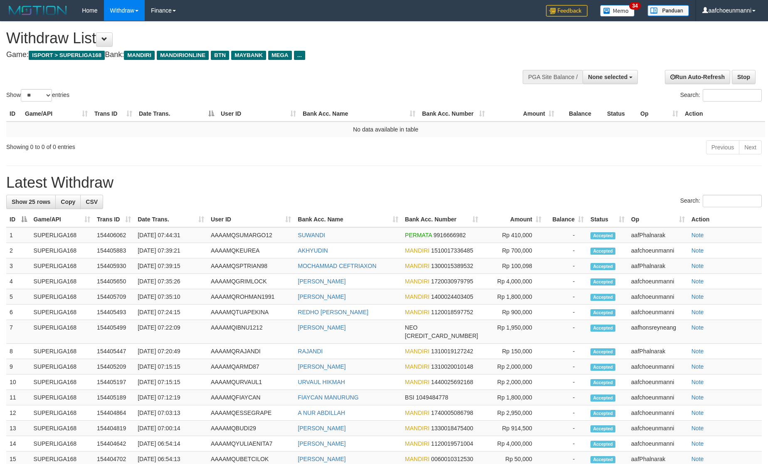 The image size is (768, 464). Describe the element at coordinates (452, 266) in the screenshot. I see `span: Copy 1300015389532 to clipboard` at that location.